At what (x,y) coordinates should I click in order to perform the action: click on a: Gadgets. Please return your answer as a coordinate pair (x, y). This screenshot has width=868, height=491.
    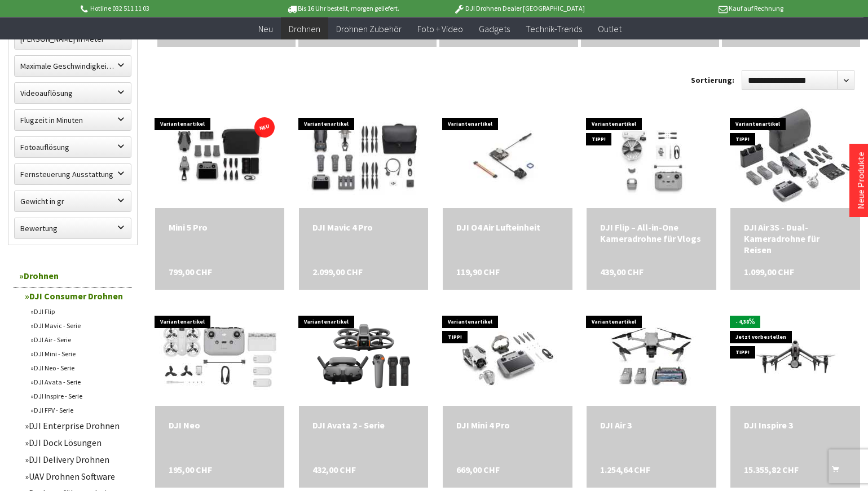
    Looking at the image, I should click on (494, 29).